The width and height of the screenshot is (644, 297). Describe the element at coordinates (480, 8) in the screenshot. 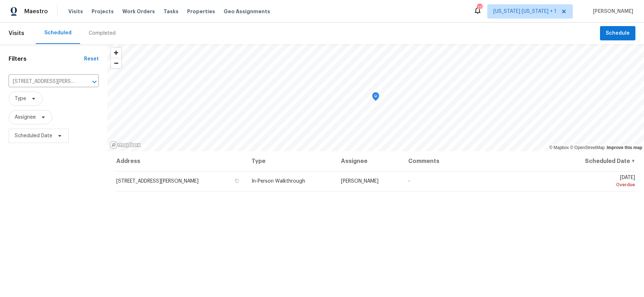

I see `div: 17` at that location.